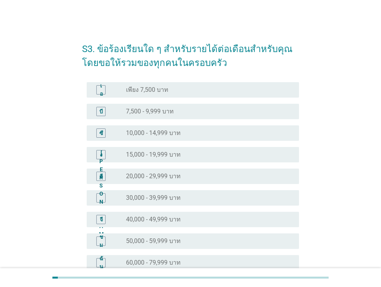 The width and height of the screenshot is (381, 287). Describe the element at coordinates (101, 240) in the screenshot. I see `font: ชม` at that location.